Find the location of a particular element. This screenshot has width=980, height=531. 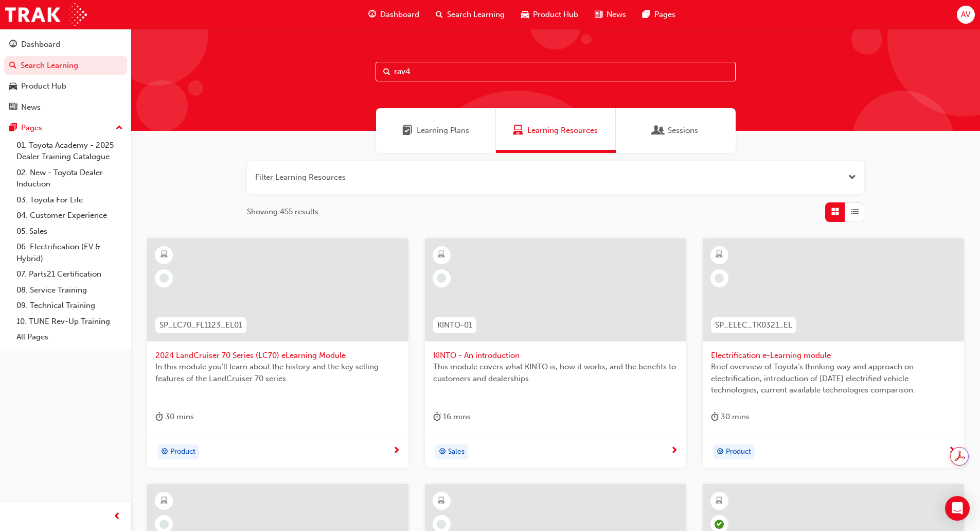

span: Dashboard is located at coordinates (399, 15).